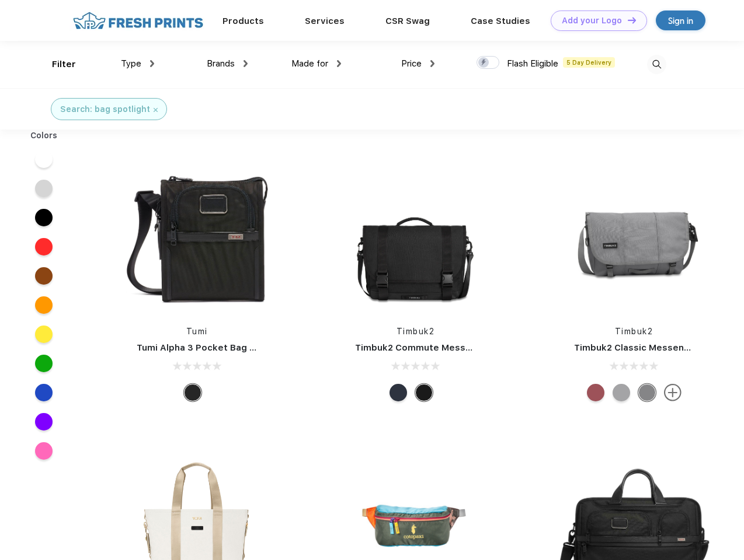 This screenshot has height=560, width=744. I want to click on div: Black, so click(193, 393).